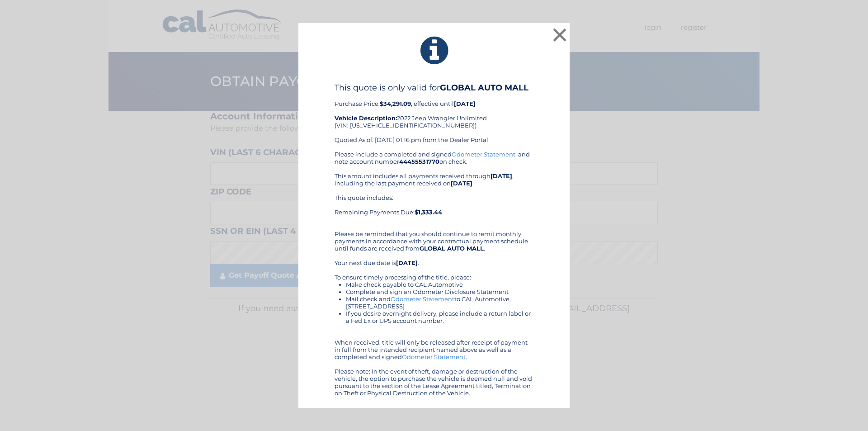 This screenshot has height=431, width=868. I want to click on div: This quote includes: Remaining Payments Due:, so click(434, 208).